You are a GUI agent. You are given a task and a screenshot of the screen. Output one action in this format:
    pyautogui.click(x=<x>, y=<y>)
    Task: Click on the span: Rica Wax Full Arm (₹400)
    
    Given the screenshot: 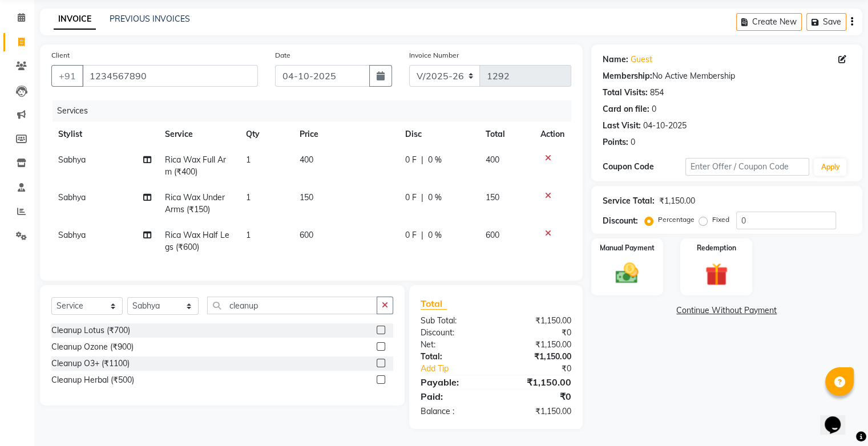 What is the action you would take?
    pyautogui.click(x=195, y=166)
    